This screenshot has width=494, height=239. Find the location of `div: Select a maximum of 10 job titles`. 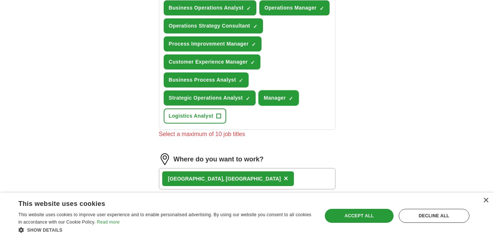

div: Select a maximum of 10 job titles is located at coordinates (247, 134).